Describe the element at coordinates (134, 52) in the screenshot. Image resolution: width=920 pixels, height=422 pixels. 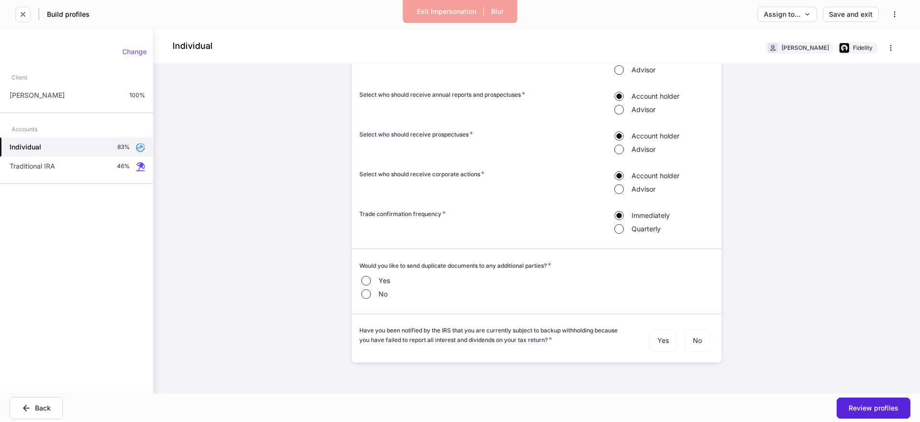
I see `button: Change` at that location.